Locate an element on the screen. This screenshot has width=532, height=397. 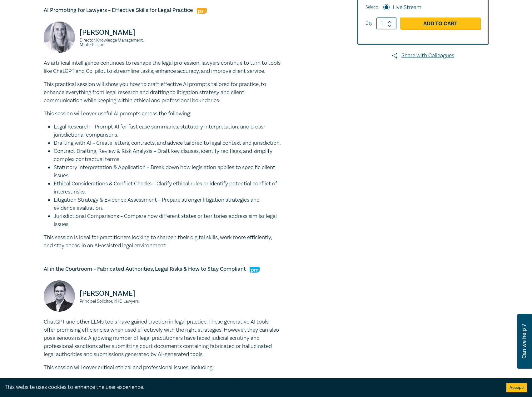
li: Litigation Strategy & Evidence Assessment – Prepare stronger litigation strategies and evidence e... is located at coordinates (168, 204).